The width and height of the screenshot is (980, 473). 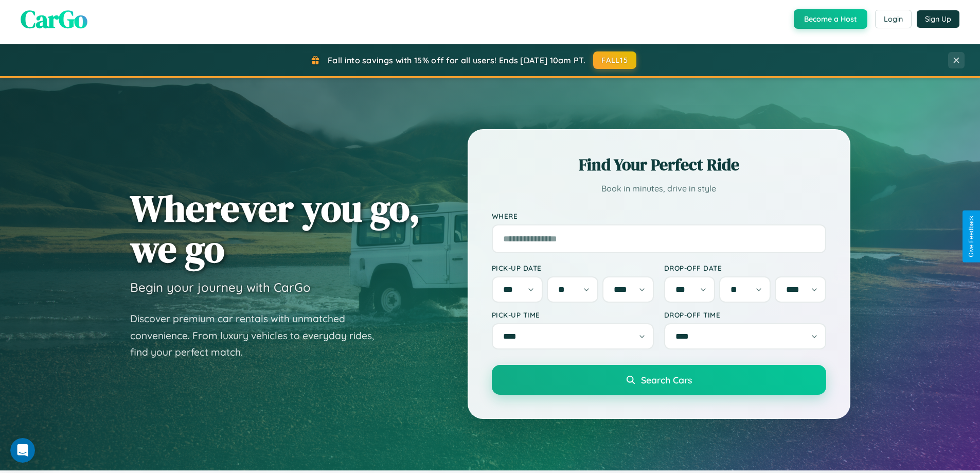 What do you see at coordinates (659, 164) in the screenshot?
I see `h2: Find Your Perfect Ride` at bounding box center [659, 164].